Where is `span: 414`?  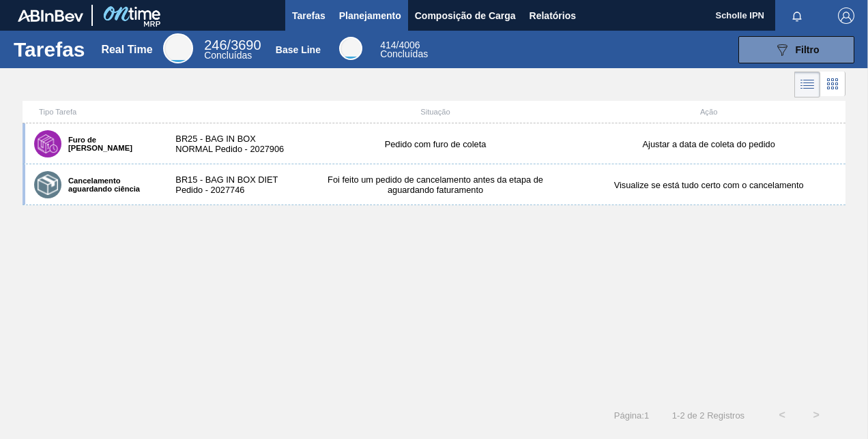
span: 414 is located at coordinates (387, 45).